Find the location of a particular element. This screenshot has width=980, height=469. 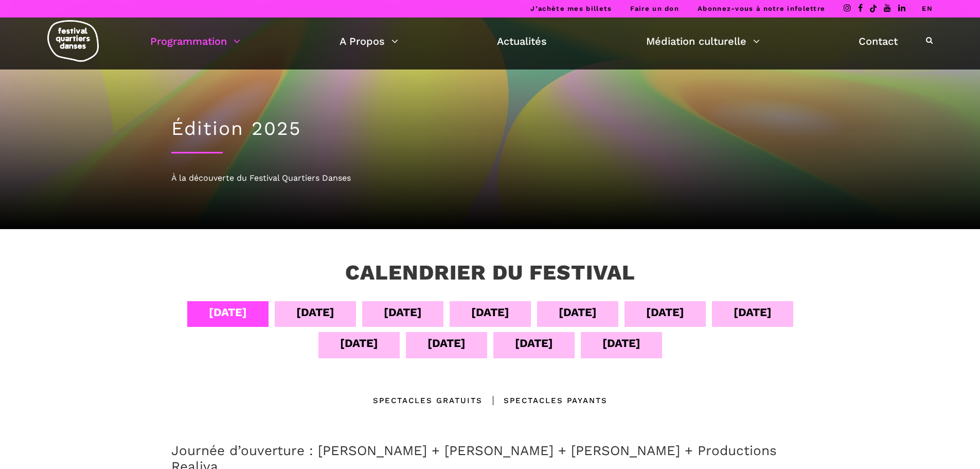

a: Abonnez-vous à notre infolettre is located at coordinates (762, 8).